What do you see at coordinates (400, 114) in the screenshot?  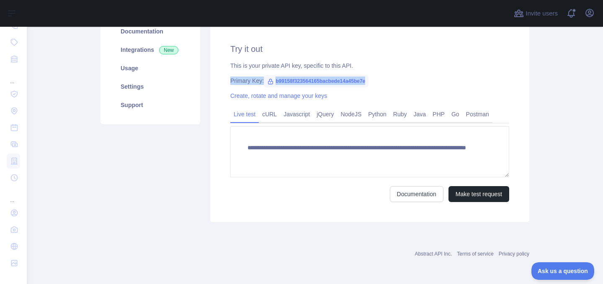 I see `a: Ruby` at bounding box center [400, 114].